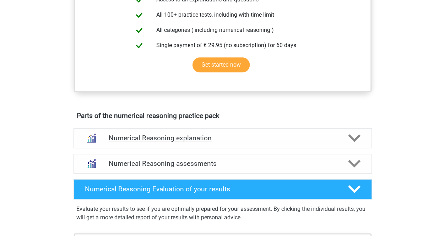  Describe the element at coordinates (223, 116) in the screenshot. I see `h4: Parts of the numerical reasoning practice pack` at that location.